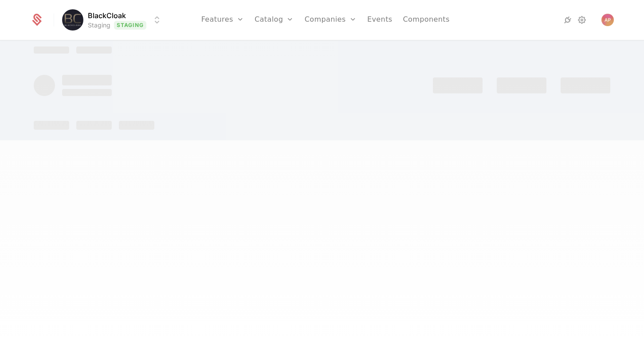  I want to click on div: Staging, so click(99, 25).